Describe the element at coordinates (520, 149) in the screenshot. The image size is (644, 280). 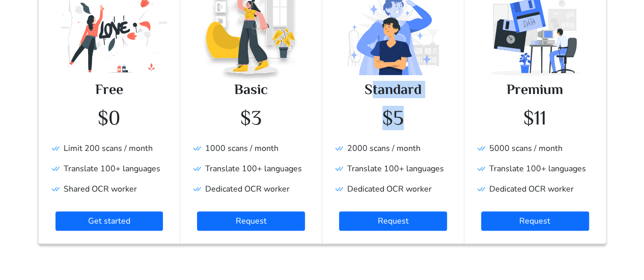
I see `span: 5000 scans / month` at that location.